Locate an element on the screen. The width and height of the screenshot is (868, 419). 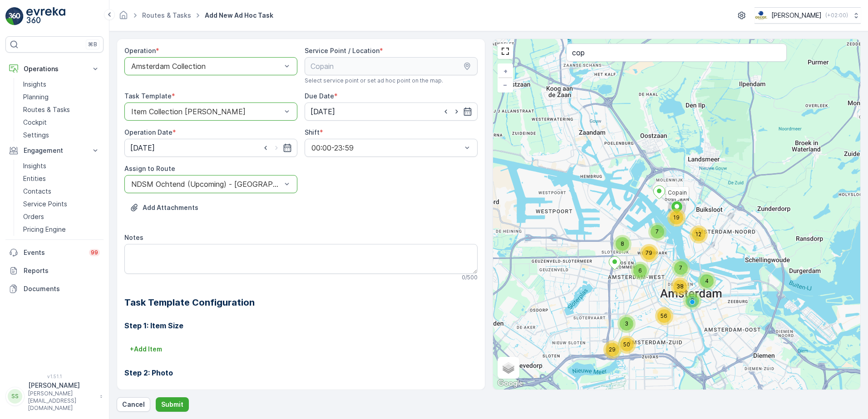
span: 12 is located at coordinates (698, 234).